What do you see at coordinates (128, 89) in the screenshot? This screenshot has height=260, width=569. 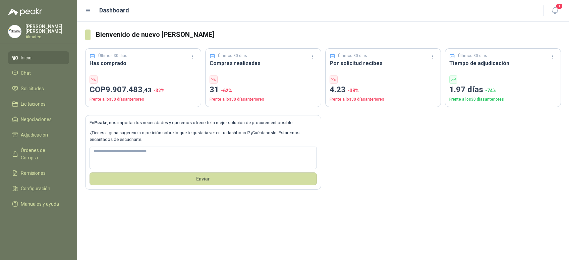 I see `span: 9.907.483` at bounding box center [128, 89].